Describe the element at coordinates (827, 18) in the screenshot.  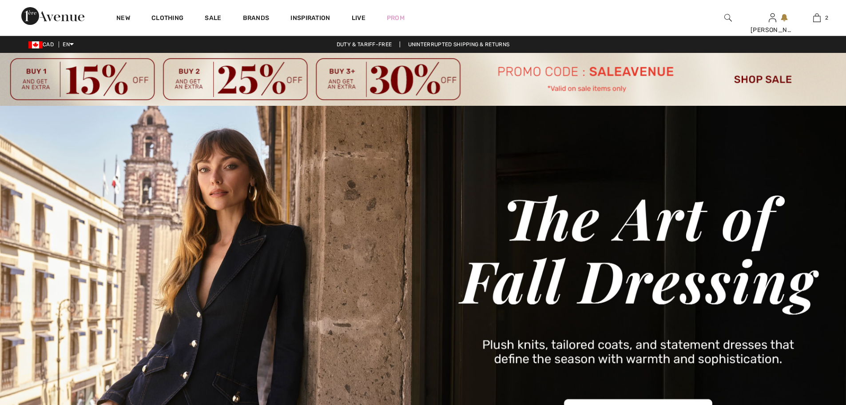
I see `span: 2` at that location.